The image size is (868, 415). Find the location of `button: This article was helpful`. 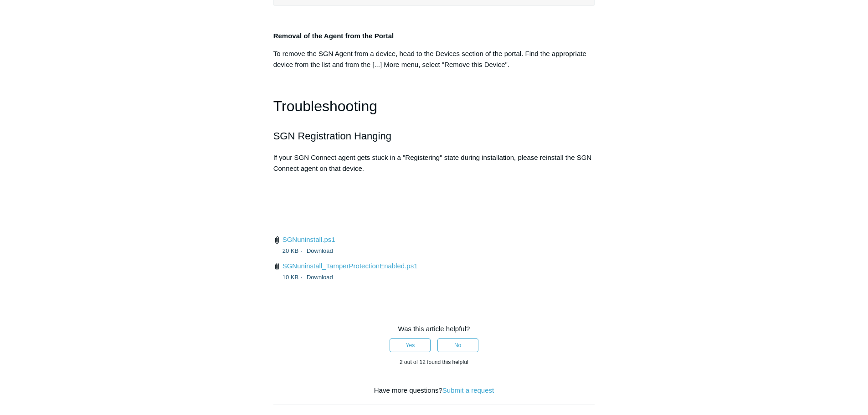

button: This article was helpful is located at coordinates (410, 345).